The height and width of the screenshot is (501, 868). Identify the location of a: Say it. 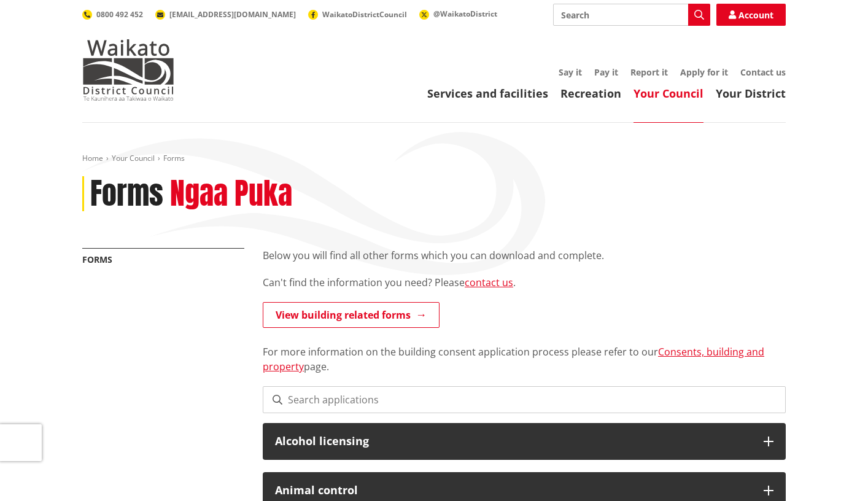
(570, 72).